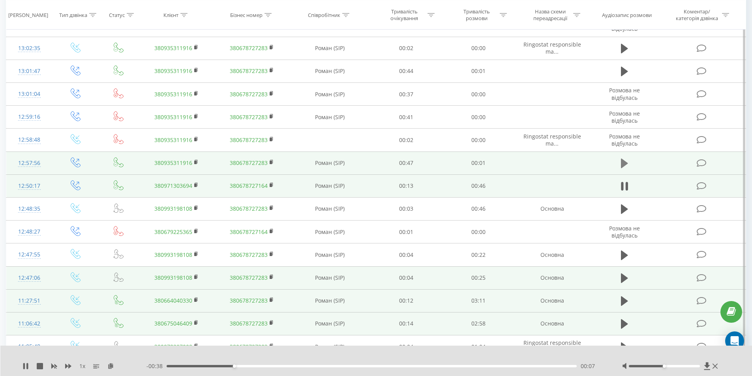 This screenshot has height=376, width=752. Describe the element at coordinates (406, 71) in the screenshot. I see `td: 00:44` at that location.